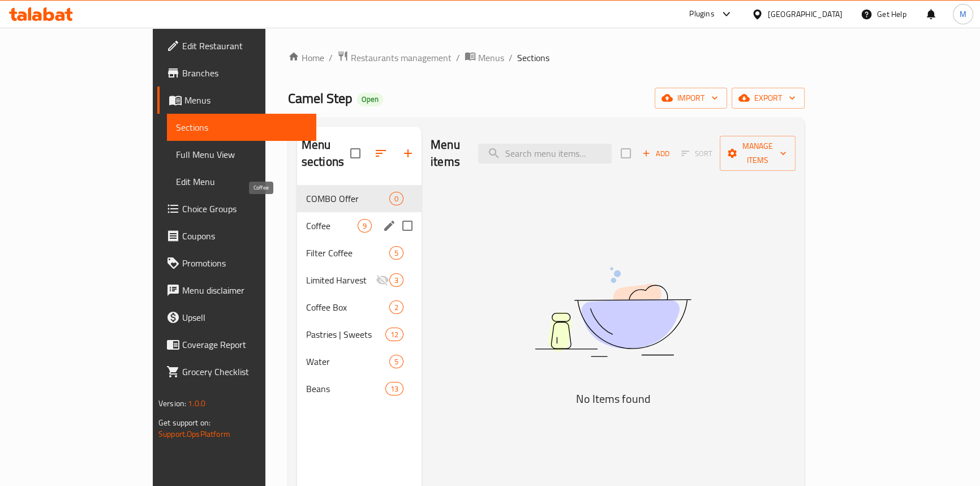 The width and height of the screenshot is (980, 486). Describe the element at coordinates (197, 403) in the screenshot. I see `span: 1.0.0` at that location.